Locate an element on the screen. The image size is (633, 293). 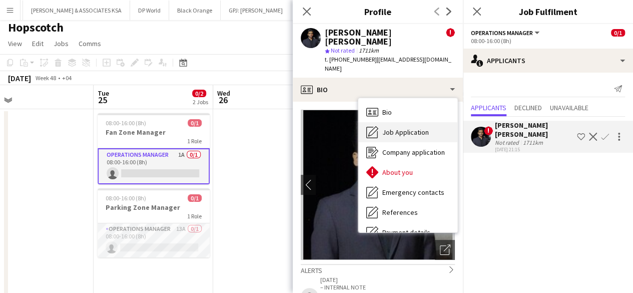
a: View is located at coordinates (15, 44).